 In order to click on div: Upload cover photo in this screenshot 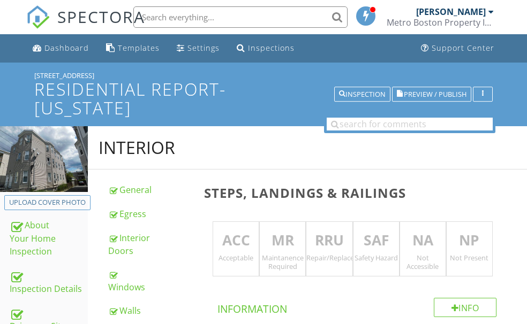, I will do `click(47, 203)`.